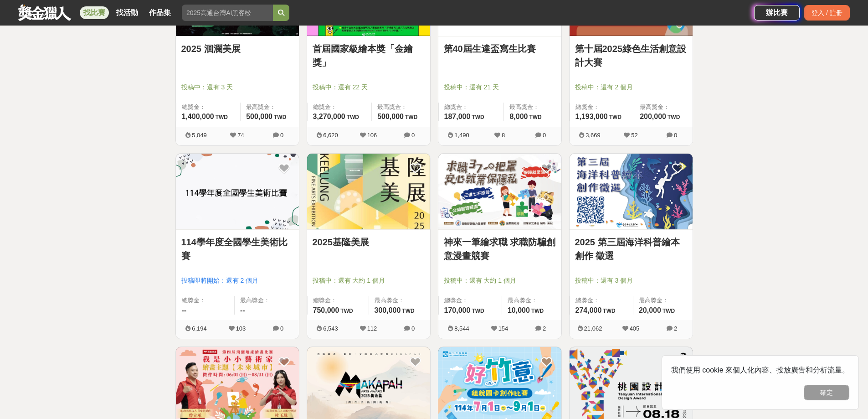  Describe the element at coordinates (634, 135) in the screenshot. I see `span: 52` at that location.